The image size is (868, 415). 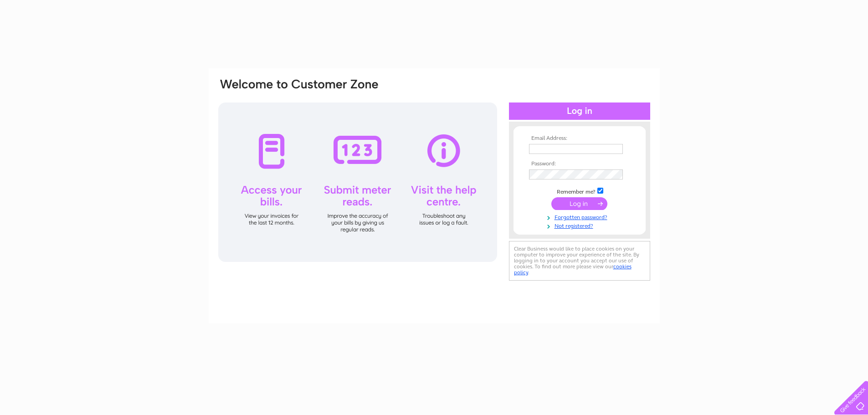 I want to click on td: Remember me?, so click(x=579, y=191).